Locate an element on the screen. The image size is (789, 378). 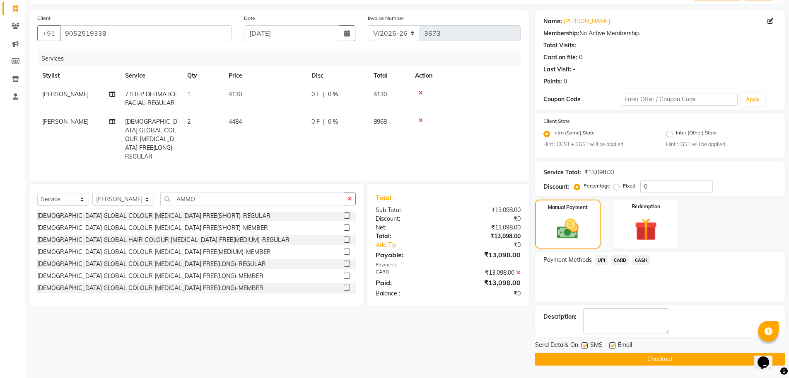
span: UPI is located at coordinates (602, 259).